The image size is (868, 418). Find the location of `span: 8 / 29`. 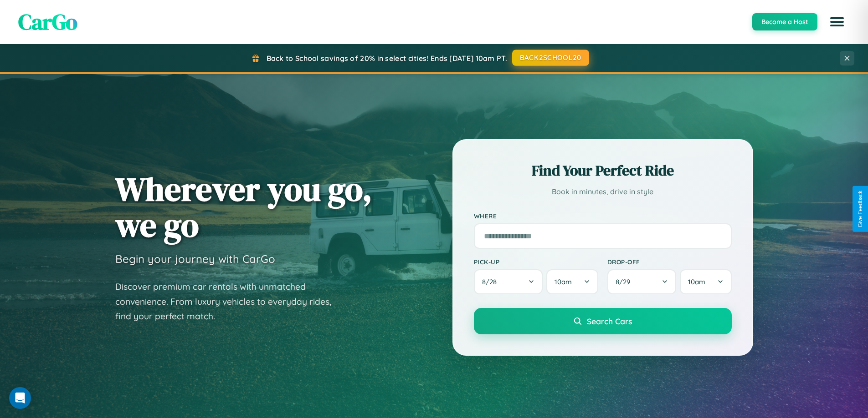

span: 8 / 29 is located at coordinates (625, 282).